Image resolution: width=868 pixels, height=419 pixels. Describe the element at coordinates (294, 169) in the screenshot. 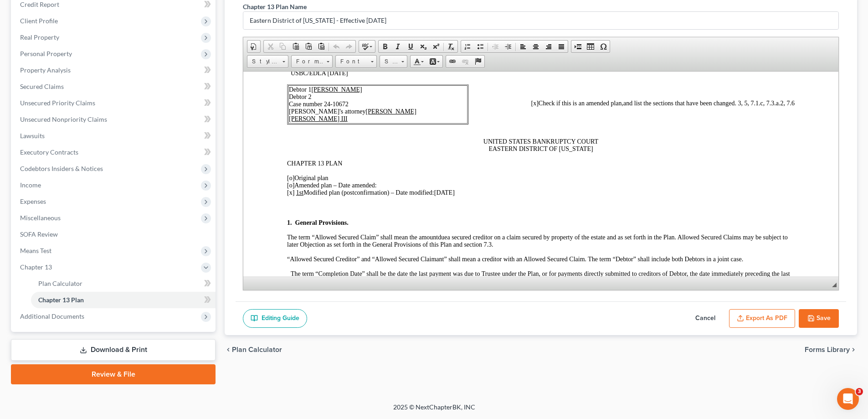

I see `span: a secured creditor on a claim secured by property of the estate and as set forth in the Plan. All...` at that location.